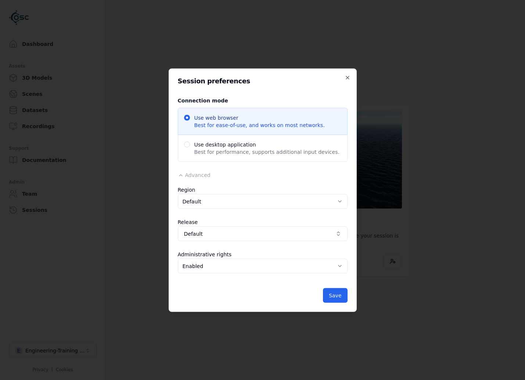 Image resolution: width=525 pixels, height=380 pixels. What do you see at coordinates (258, 234) in the screenshot?
I see `span: Default` at bounding box center [258, 234].